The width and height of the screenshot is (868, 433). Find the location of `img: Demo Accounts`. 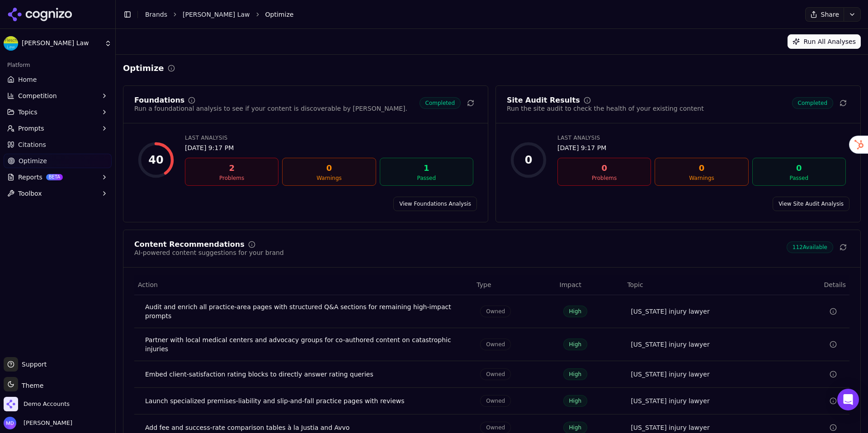

img: Demo Accounts is located at coordinates (11, 404).